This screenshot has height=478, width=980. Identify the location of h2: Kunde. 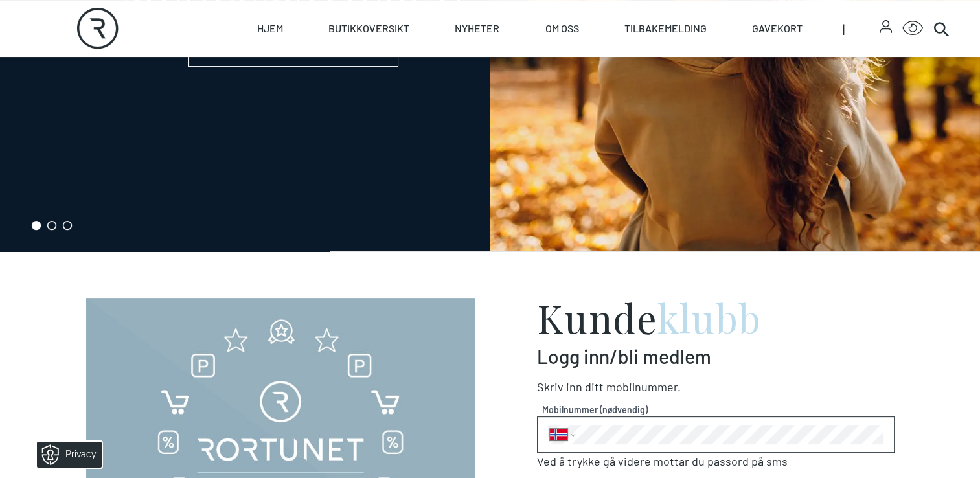
(716, 317).